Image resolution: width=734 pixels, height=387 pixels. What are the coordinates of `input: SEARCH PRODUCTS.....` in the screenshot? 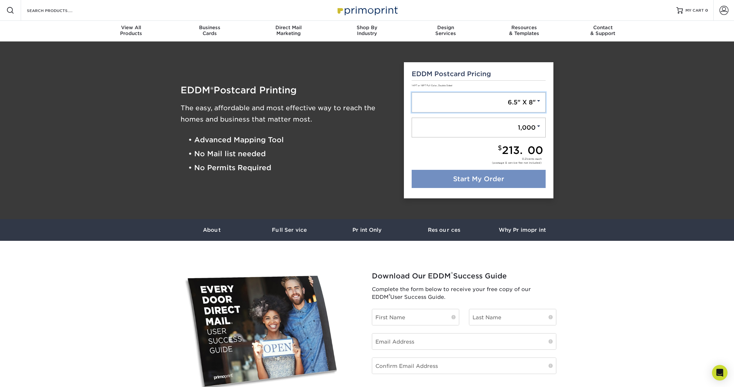 It's located at (58, 10).